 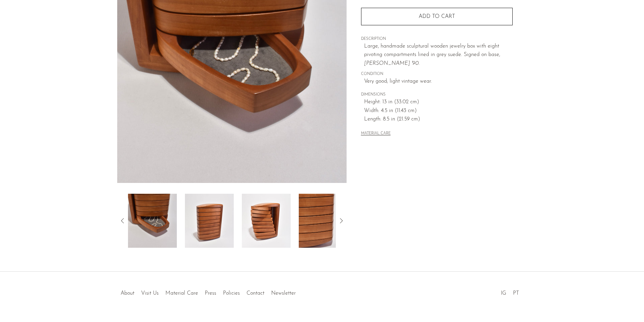 What do you see at coordinates (255, 293) in the screenshot?
I see `a: Contact` at bounding box center [255, 293].